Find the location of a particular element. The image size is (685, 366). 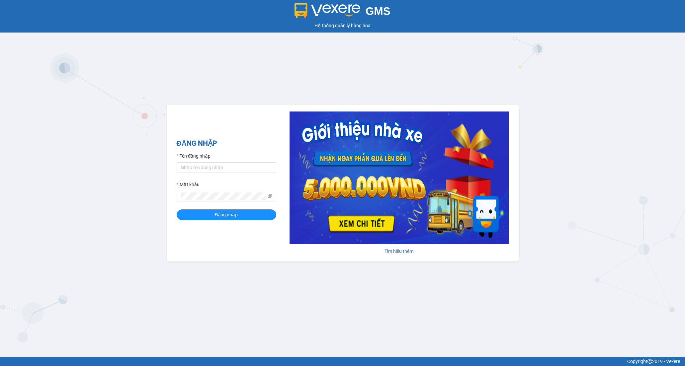

div: Tìm hiểu thêm is located at coordinates (399, 251).